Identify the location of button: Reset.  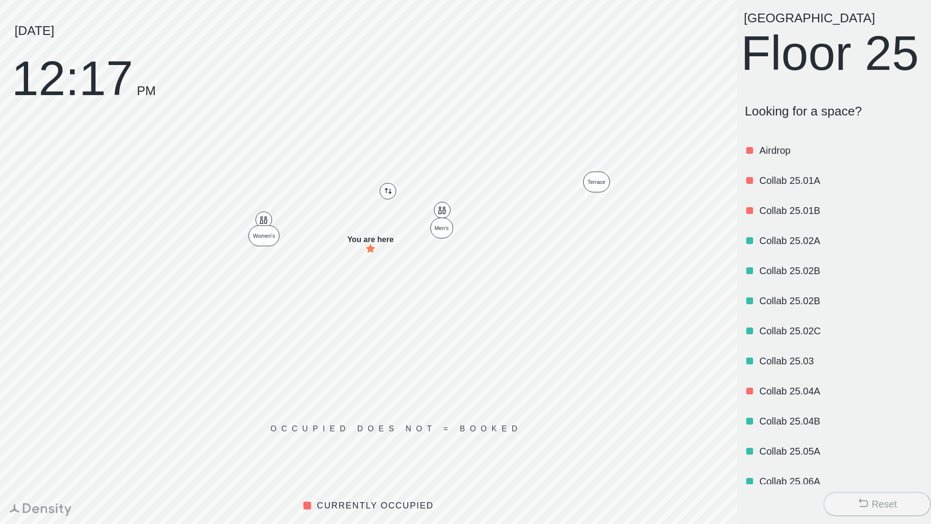
(877, 504).